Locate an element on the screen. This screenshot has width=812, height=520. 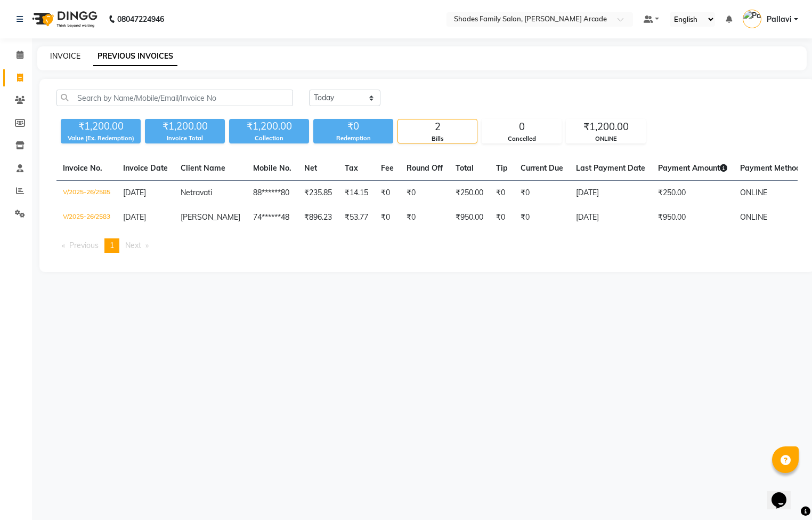
td: ₹235.85 is located at coordinates (318, 192).